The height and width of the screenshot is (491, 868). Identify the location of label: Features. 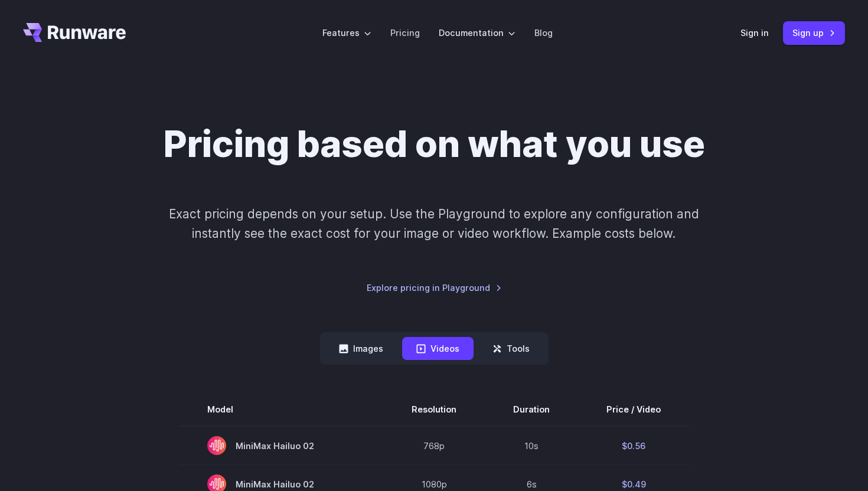
(347, 33).